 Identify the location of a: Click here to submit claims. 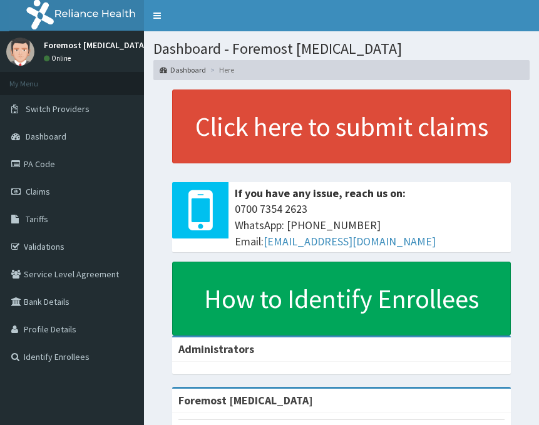
(341, 127).